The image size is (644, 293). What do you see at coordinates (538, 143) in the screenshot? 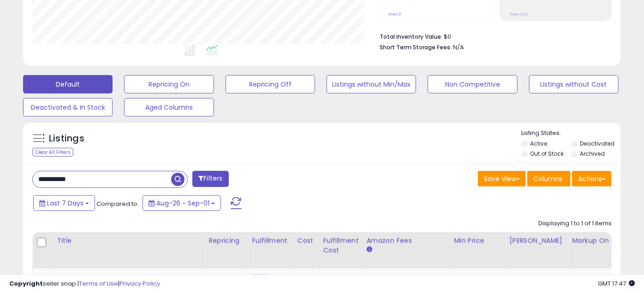
I see `label: Active` at bounding box center [538, 143].